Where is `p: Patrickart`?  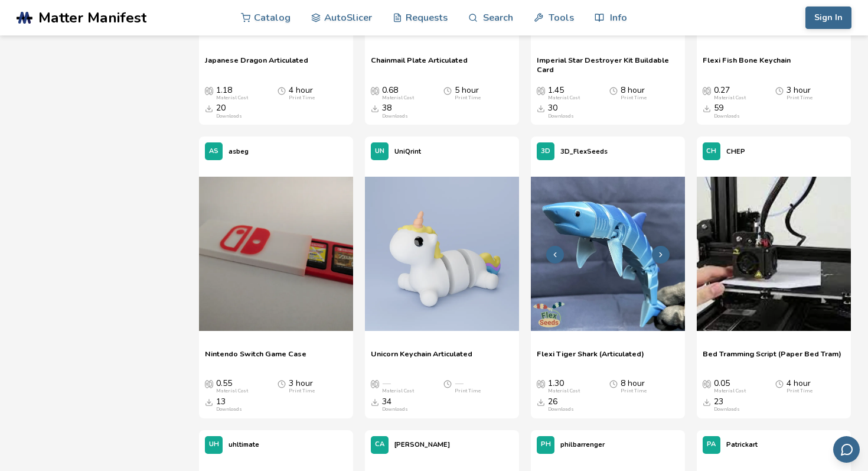 p: Patrickart is located at coordinates (741, 444).